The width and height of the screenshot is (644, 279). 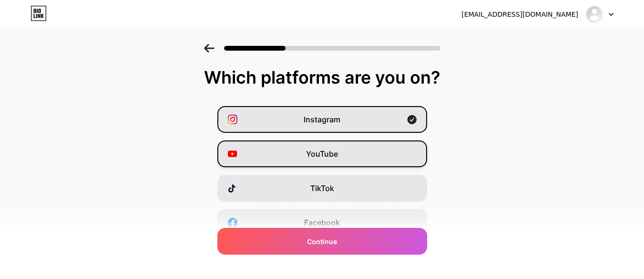 I want to click on span: TikTok, so click(x=322, y=188).